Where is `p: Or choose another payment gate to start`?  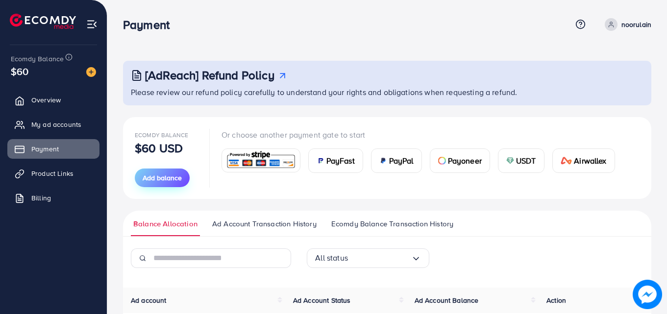
p: Or choose another payment gate to start is located at coordinates (422, 135).